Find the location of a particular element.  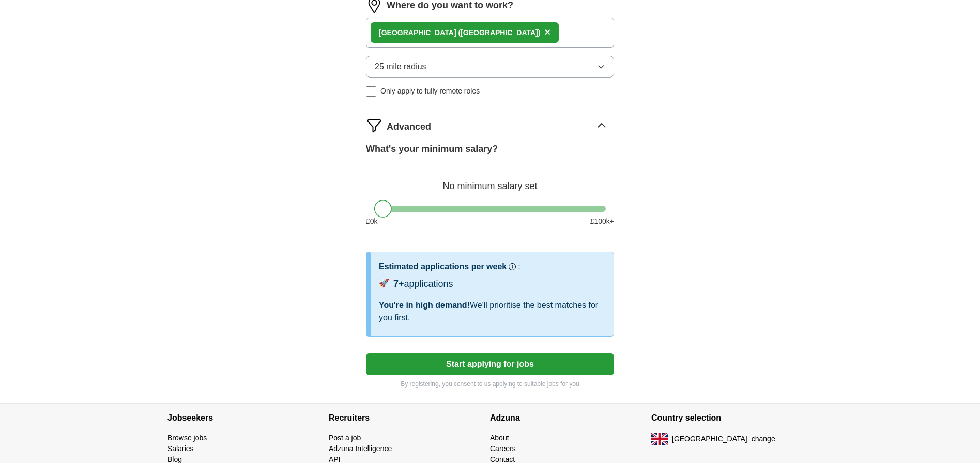

span: You're in high demand! is located at coordinates (425, 305).